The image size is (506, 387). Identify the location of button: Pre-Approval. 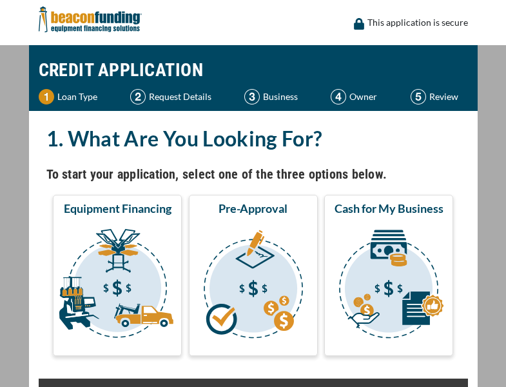
(253, 275).